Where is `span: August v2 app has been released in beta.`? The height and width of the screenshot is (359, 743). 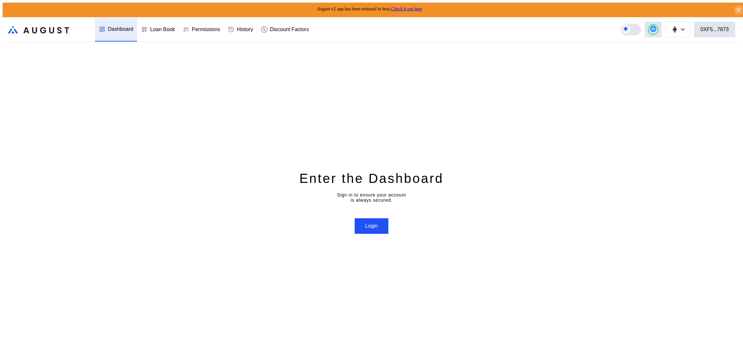
span: August v2 app has been released in beta. is located at coordinates (369, 9).